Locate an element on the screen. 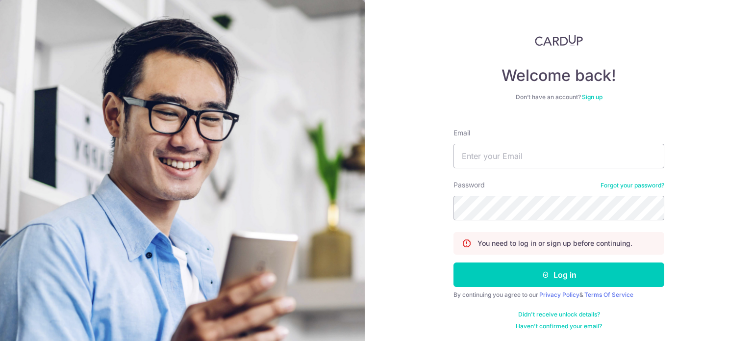 This screenshot has height=341, width=753. a: Didn't receive unlock details? is located at coordinates (559, 314).